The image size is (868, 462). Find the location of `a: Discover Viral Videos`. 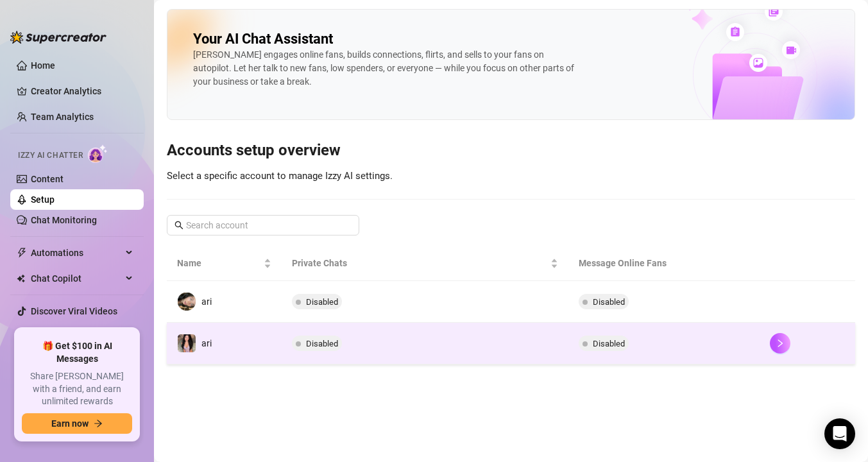

a: Discover Viral Videos is located at coordinates (74, 311).